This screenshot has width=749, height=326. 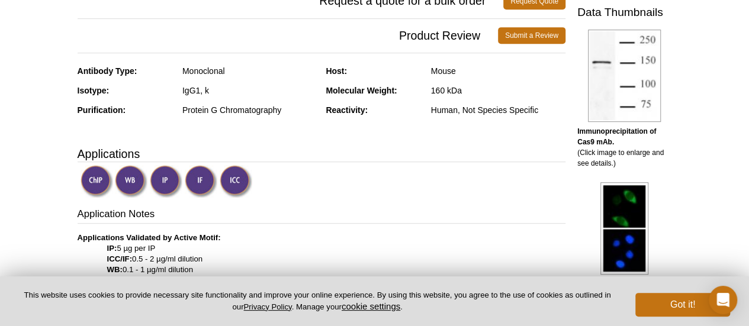 What do you see at coordinates (617, 137) in the screenshot?
I see `b: Immunoprecipitation of Cas9 mAb.` at bounding box center [617, 137].